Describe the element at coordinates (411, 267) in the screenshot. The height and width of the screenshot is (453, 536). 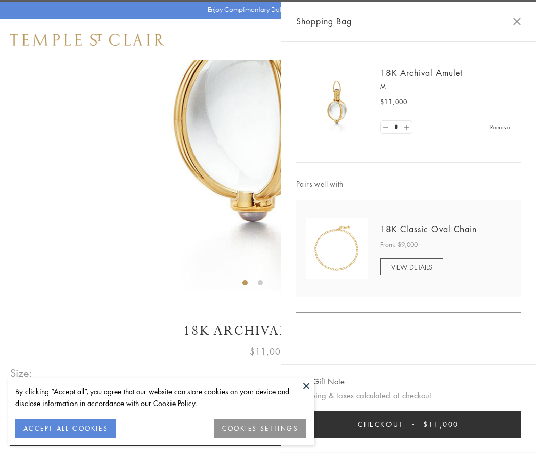
I see `span: VIEW DETAILS` at that location.